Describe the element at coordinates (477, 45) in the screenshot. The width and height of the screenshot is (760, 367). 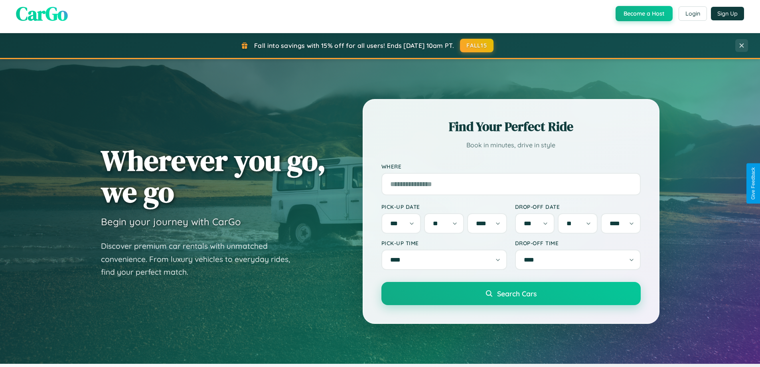
I see `button: FALL15` at that location.